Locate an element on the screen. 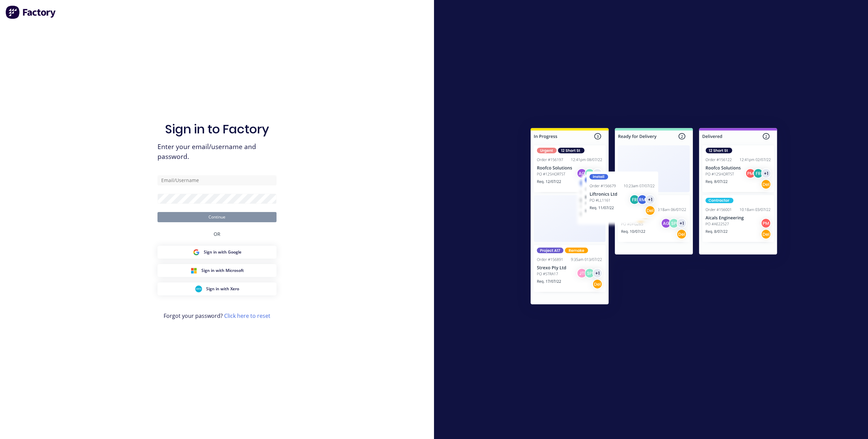  button: Microsoft Sign inSign in with Microsoft is located at coordinates (217, 270).